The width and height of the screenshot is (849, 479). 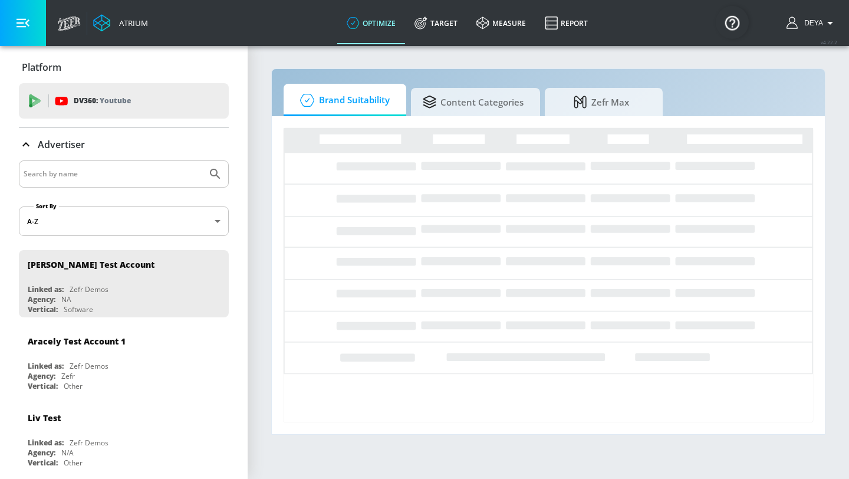 I want to click on div: DV360: Youtube, so click(x=124, y=101).